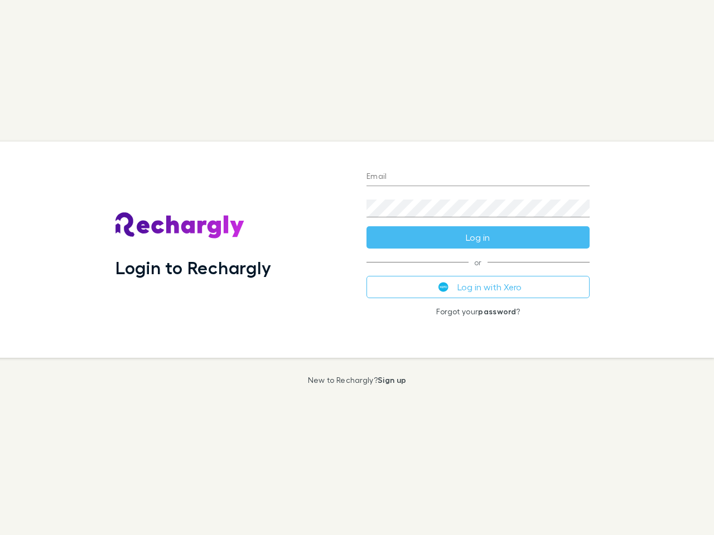 Image resolution: width=714 pixels, height=535 pixels. What do you see at coordinates (180, 226) in the screenshot?
I see `img: Rechargly's Logo` at bounding box center [180, 226].